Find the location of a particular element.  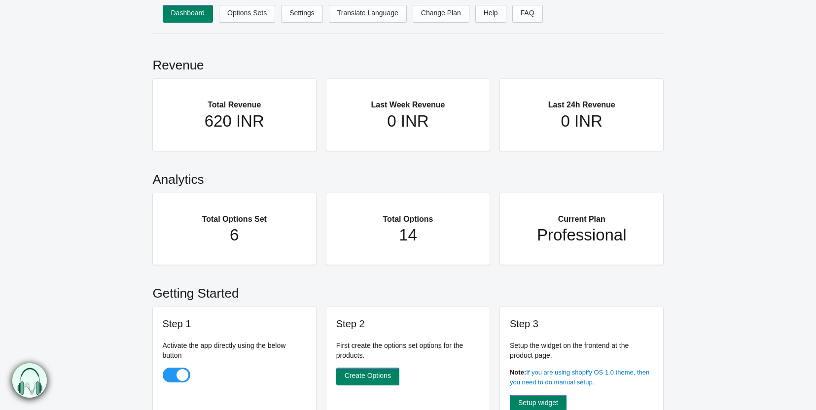

h1: Professional is located at coordinates (582, 235).